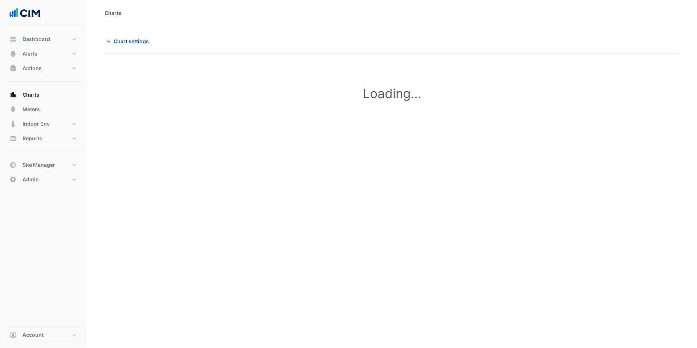  Describe the element at coordinates (39, 165) in the screenshot. I see `span: Site Manager` at that location.